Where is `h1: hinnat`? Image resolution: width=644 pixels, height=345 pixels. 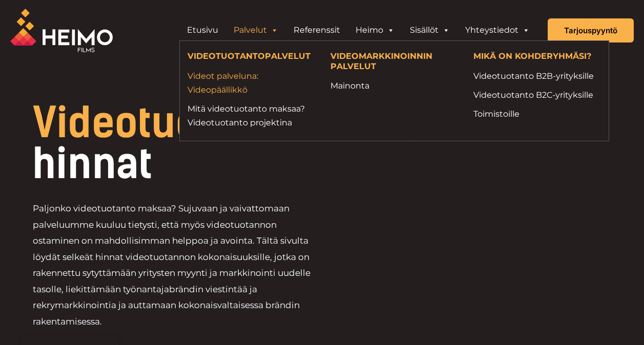 h1: hinnat is located at coordinates (208, 143).